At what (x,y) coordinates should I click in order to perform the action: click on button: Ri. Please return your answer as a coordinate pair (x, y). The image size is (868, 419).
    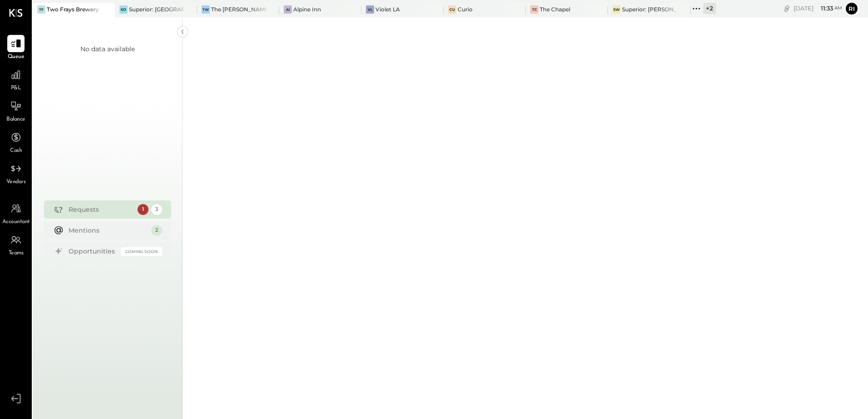
    Looking at the image, I should click on (852, 9).